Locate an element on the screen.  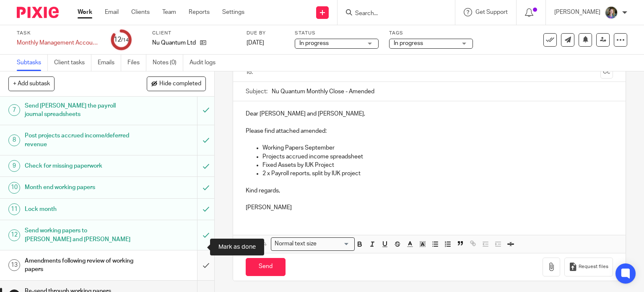
h1: Post projects accrued income/deferred revenue is located at coordinates (79, 140).